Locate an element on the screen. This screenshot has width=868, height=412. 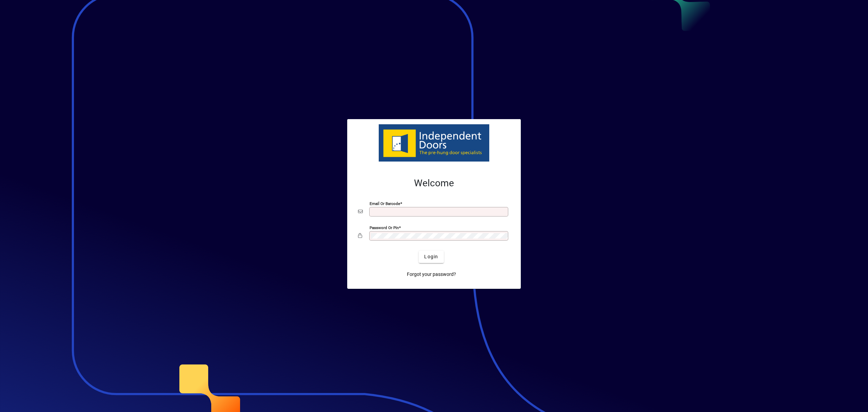
span: Forgot your password? is located at coordinates (431, 275).